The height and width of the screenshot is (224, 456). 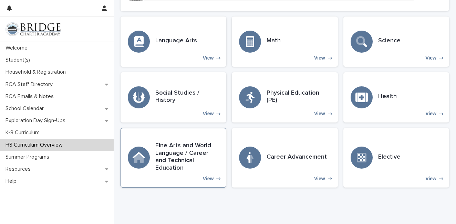 What do you see at coordinates (274, 41) in the screenshot?
I see `h3: Math` at bounding box center [274, 41].